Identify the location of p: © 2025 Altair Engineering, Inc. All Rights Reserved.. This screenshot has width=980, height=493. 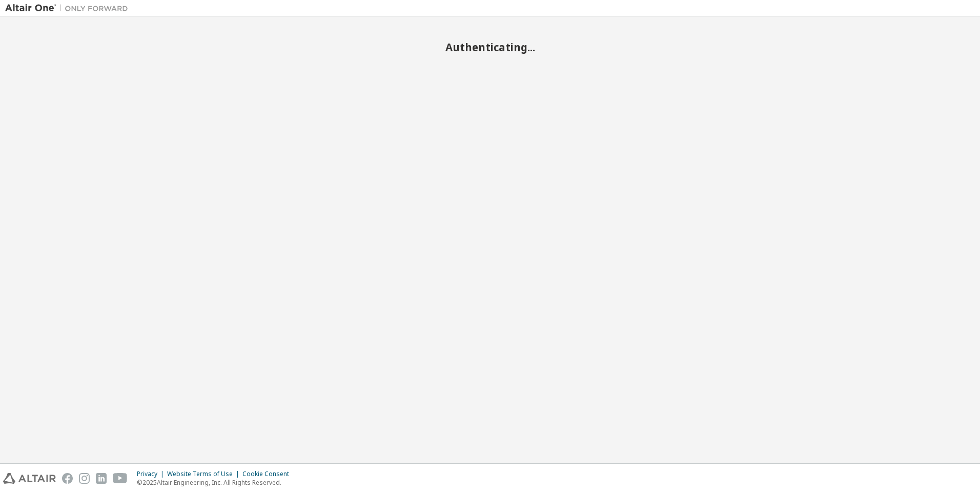
(216, 482).